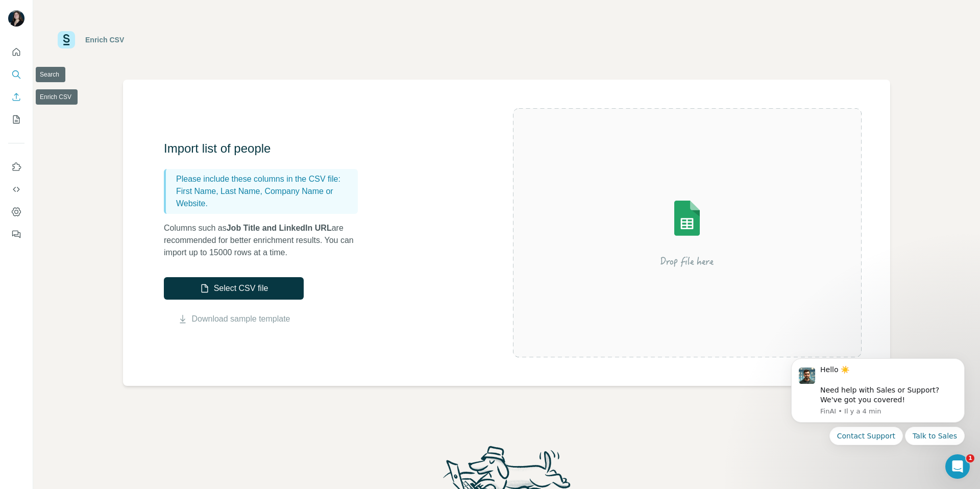 This screenshot has height=489, width=980. I want to click on img: Avatar, so click(17, 18).